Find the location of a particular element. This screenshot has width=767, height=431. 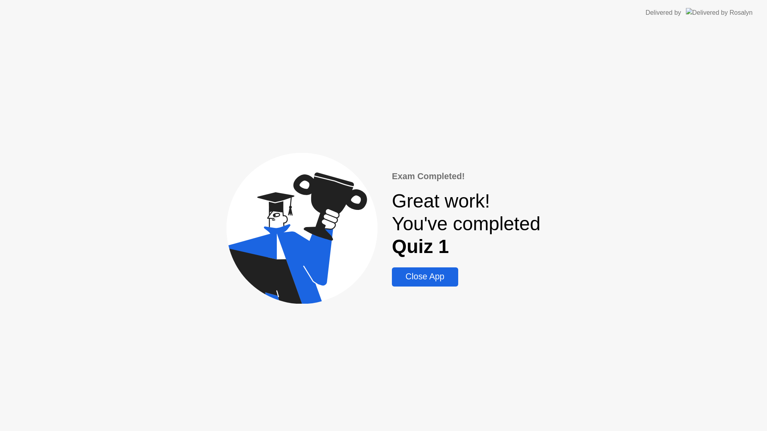

div: Exam Completed! is located at coordinates (466, 177).